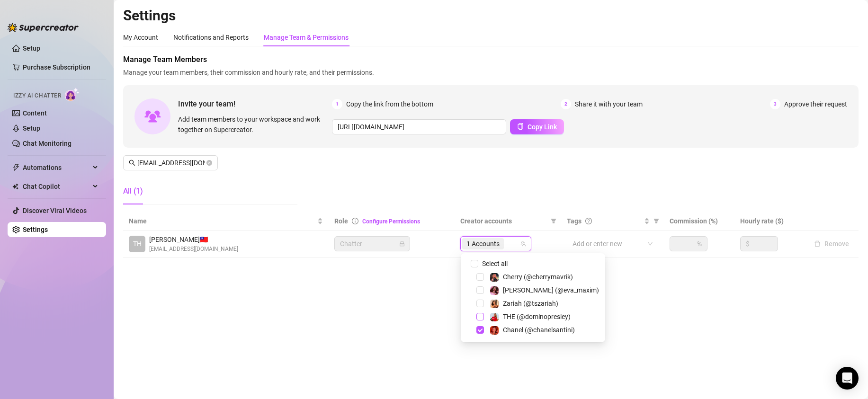  What do you see at coordinates (495, 304) in the screenshot?
I see `img: Zariah (@tszariah)` at bounding box center [495, 304].